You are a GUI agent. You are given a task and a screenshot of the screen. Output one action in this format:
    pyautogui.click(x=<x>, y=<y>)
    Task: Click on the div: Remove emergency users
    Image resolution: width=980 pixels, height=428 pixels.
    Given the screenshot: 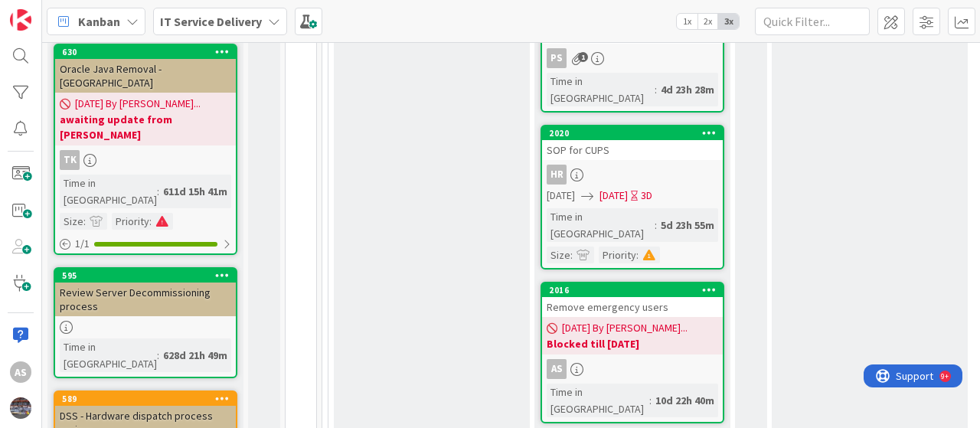 What is the action you would take?
    pyautogui.click(x=633, y=307)
    